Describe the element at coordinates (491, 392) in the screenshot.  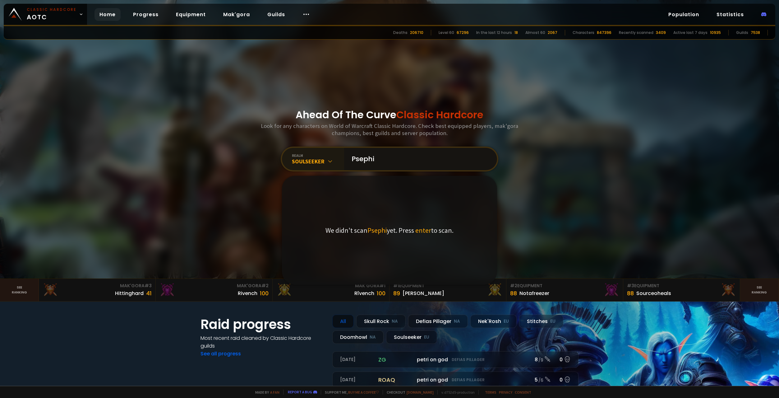
I see `a: Terms` at that location.